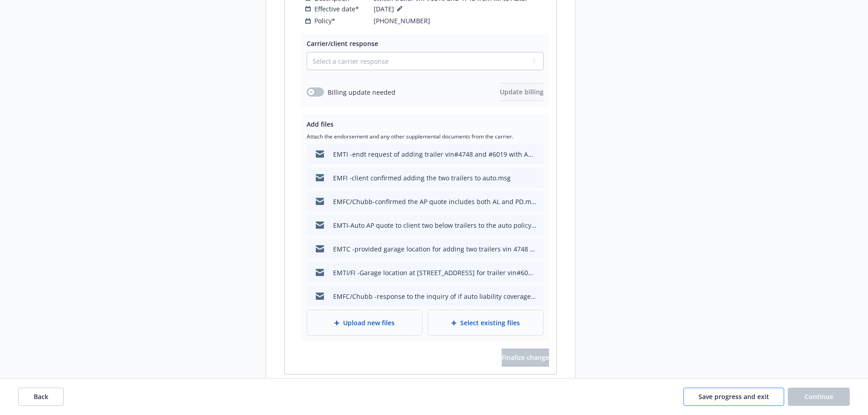  I want to click on span: Finalize change, so click(525, 357).